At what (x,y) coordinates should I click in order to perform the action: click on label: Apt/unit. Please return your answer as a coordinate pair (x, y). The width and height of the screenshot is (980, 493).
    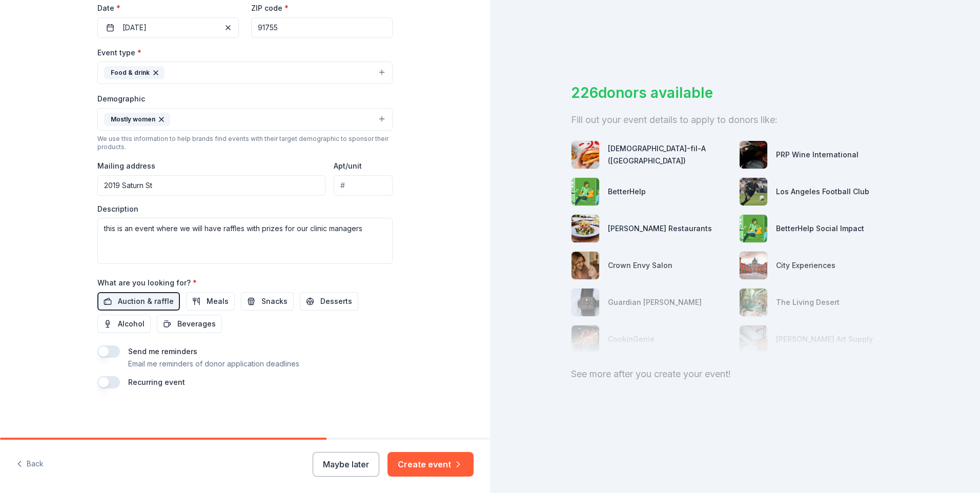
    Looking at the image, I should click on (348, 166).